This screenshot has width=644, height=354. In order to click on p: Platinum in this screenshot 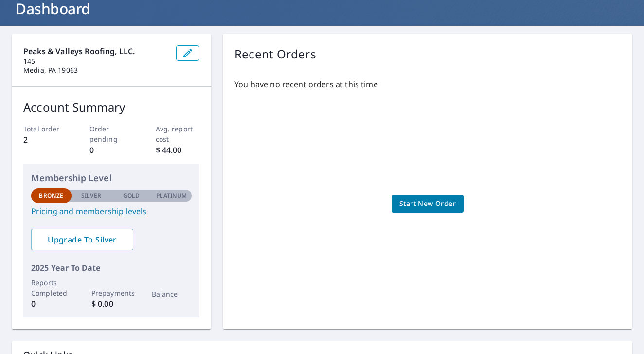, I will do `click(171, 196)`.